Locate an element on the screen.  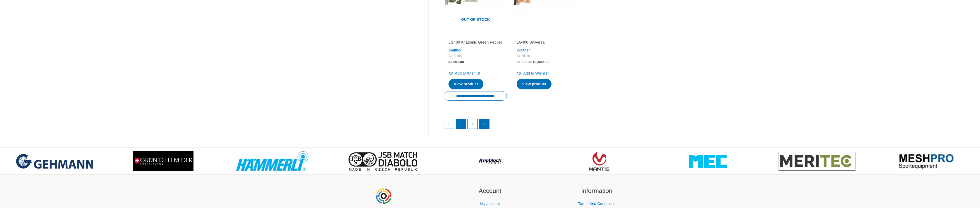
span: Out of stock is located at coordinates (475, 20).